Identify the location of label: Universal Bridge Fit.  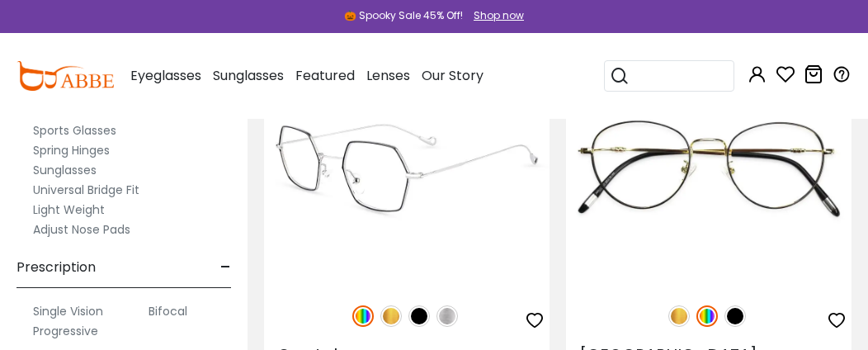
(85, 190).